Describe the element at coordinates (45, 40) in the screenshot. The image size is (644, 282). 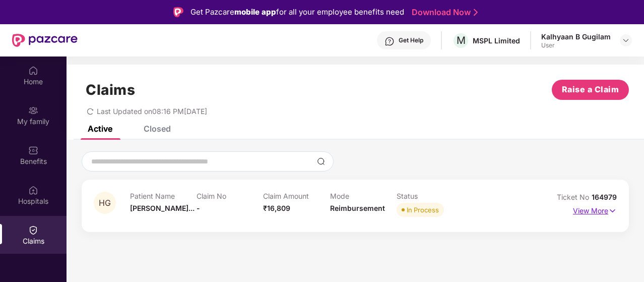
I see `img: New Pazcare Logo` at that location.